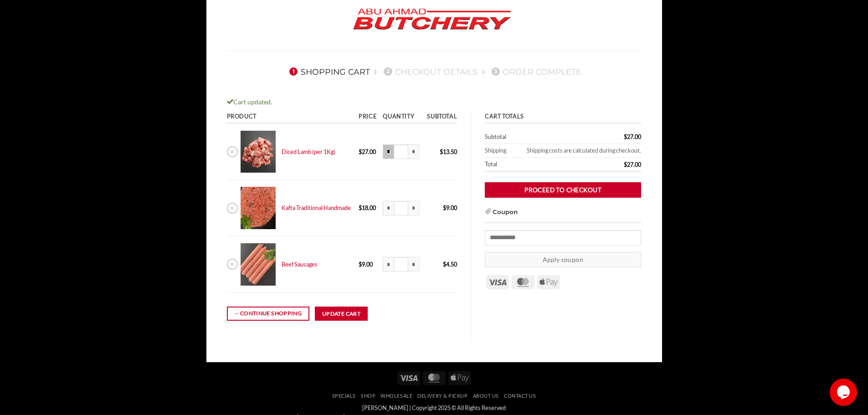  What do you see at coordinates (450, 264) in the screenshot?
I see `bdi: 4.50` at bounding box center [450, 264].